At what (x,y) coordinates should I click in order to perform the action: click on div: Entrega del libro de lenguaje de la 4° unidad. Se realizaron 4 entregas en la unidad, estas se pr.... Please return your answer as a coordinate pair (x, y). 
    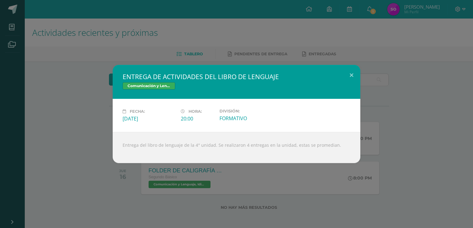
    Looking at the image, I should click on (236, 148).